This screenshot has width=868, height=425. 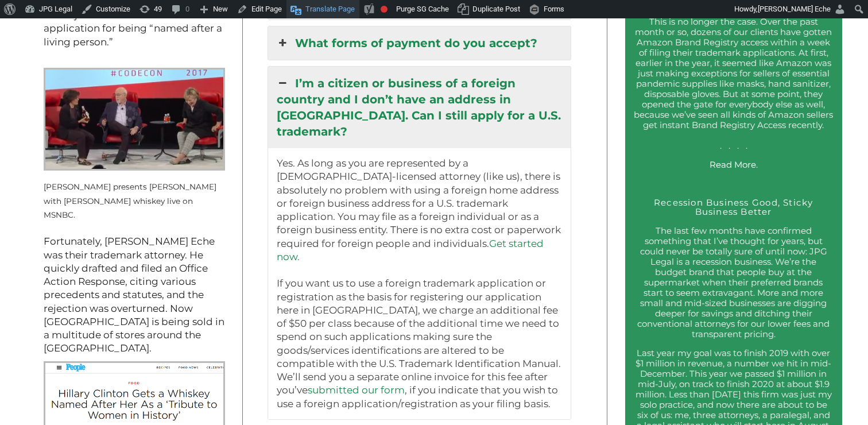 I want to click on div: Focus keyphrase not set, so click(x=384, y=9).